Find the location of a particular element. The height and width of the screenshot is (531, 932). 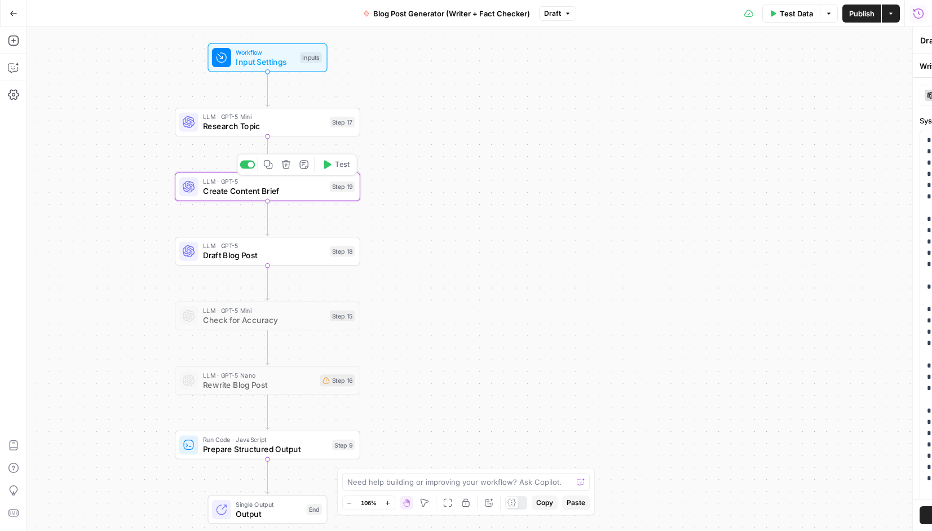

div: LLM · GPT-5 MiniCheck for AccuracyStep 15 is located at coordinates (267, 316).